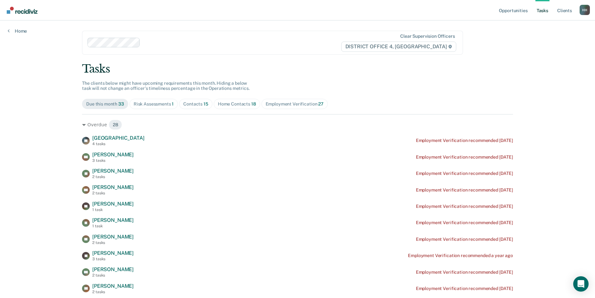 The height and width of the screenshot is (298, 595). What do you see at coordinates (581, 284) in the screenshot?
I see `div: Open Intercom Messenger` at bounding box center [581, 284].